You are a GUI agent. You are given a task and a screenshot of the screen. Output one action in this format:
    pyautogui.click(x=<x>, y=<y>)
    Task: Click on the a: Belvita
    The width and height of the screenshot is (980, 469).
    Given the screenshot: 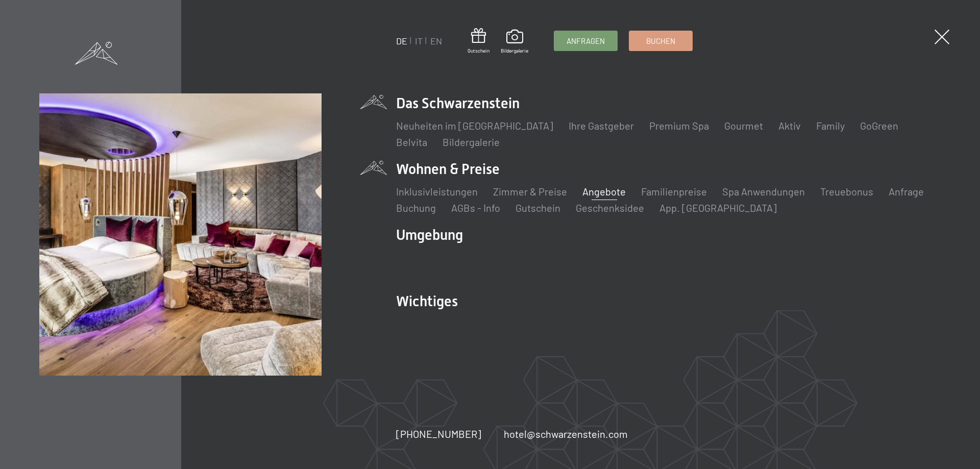 What is the action you would take?
    pyautogui.click(x=412, y=142)
    